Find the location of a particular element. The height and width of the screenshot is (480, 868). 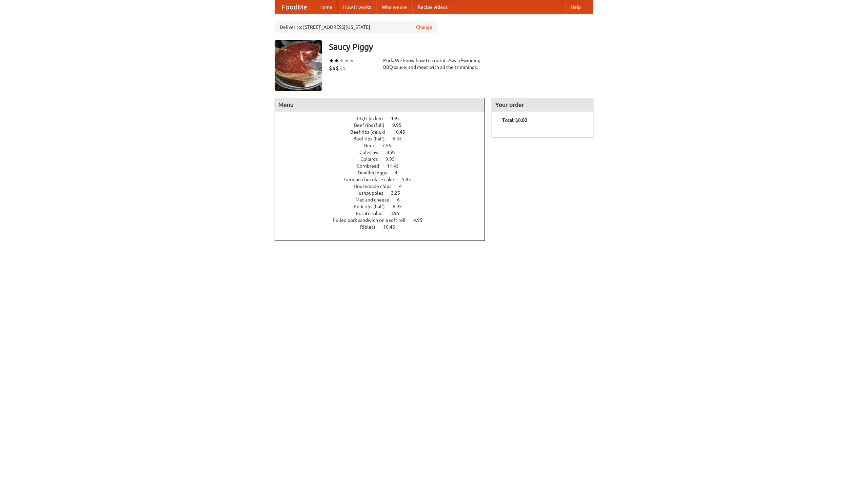

span: 6.45 is located at coordinates (401, 139).